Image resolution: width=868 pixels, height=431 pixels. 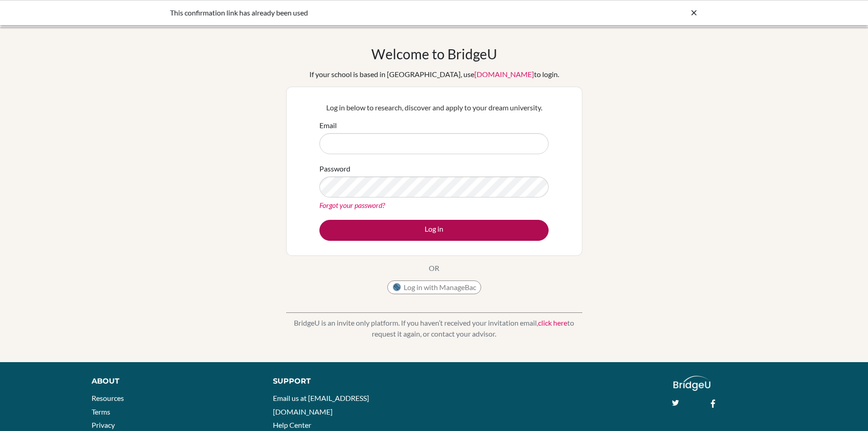 I want to click on button: Log in with ManageBac, so click(x=434, y=287).